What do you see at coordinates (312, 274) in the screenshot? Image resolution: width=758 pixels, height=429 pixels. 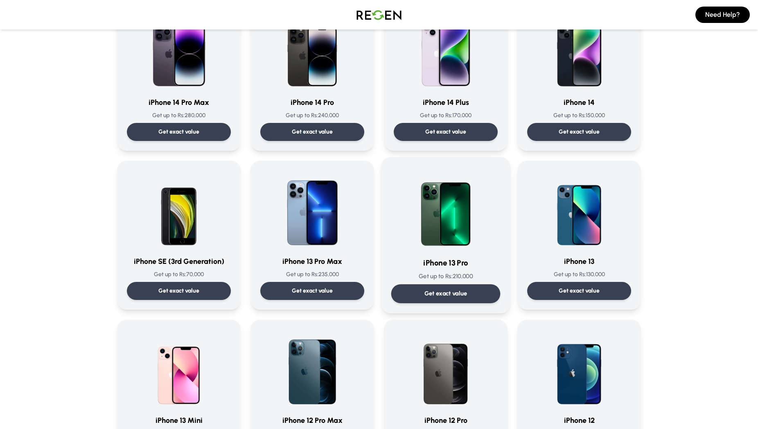 I see `p: Get up to Rs: 235,000` at bounding box center [312, 274].